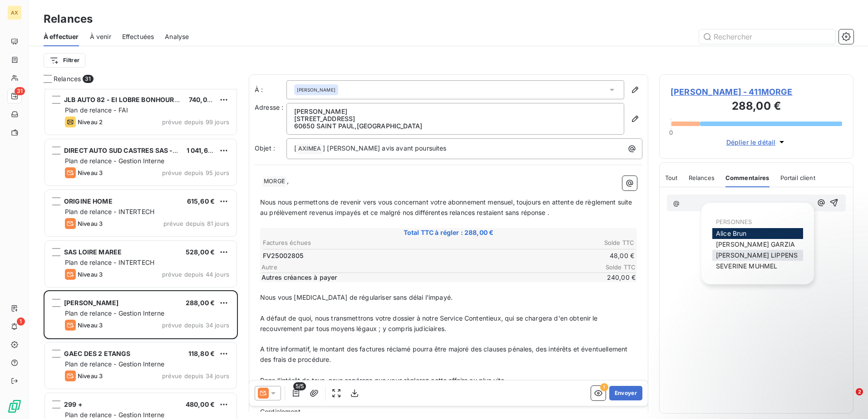  I want to click on span: Adresse :, so click(269, 107).